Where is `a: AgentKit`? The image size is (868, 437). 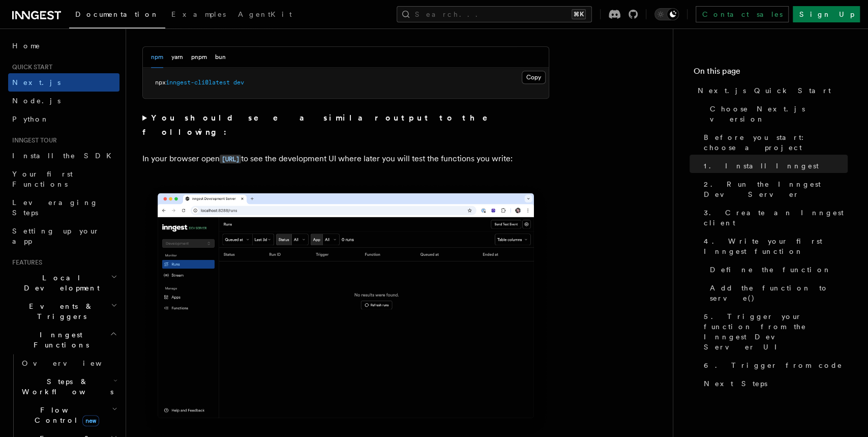
a: AgentKit is located at coordinates (265, 16).